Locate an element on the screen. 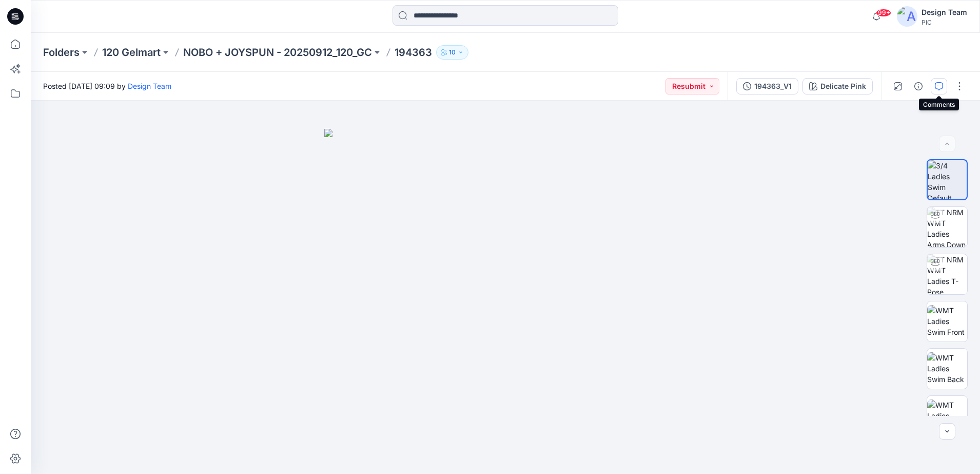 Image resolution: width=980 pixels, height=474 pixels. button: 194363_V1 is located at coordinates (767, 87).